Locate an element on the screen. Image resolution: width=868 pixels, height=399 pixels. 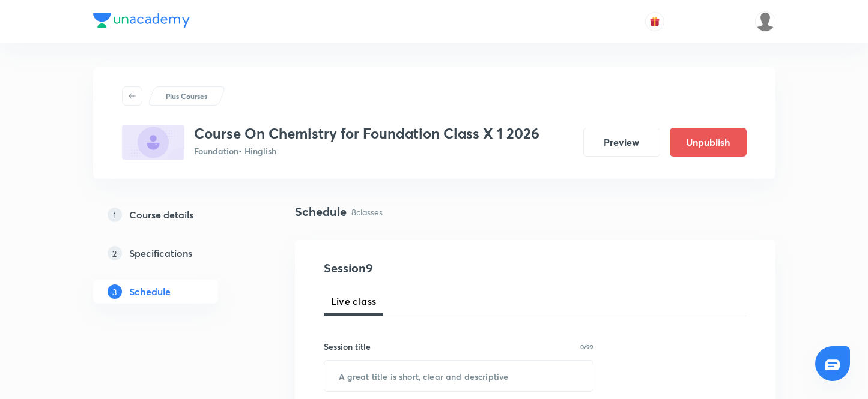
a: 1Course details is located at coordinates (175, 215).